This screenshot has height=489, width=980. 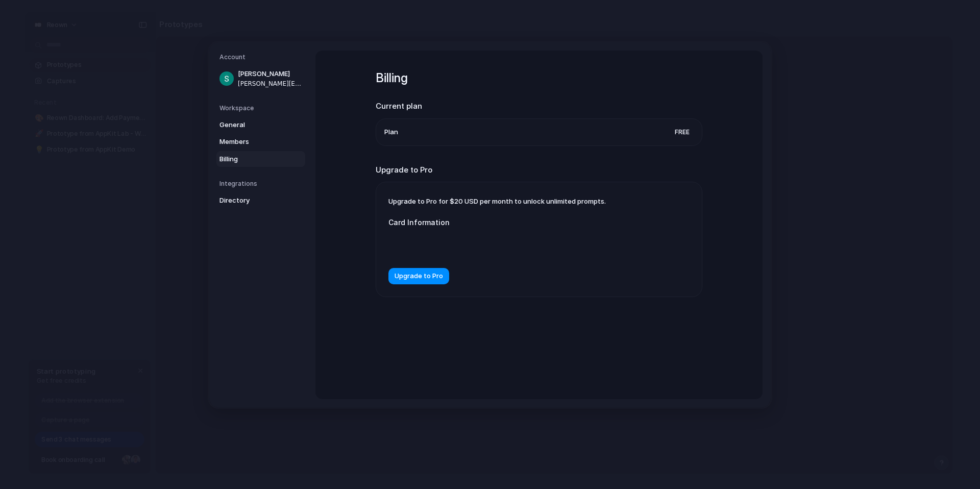 I want to click on button: Upgrade to Pro, so click(x=419, y=276).